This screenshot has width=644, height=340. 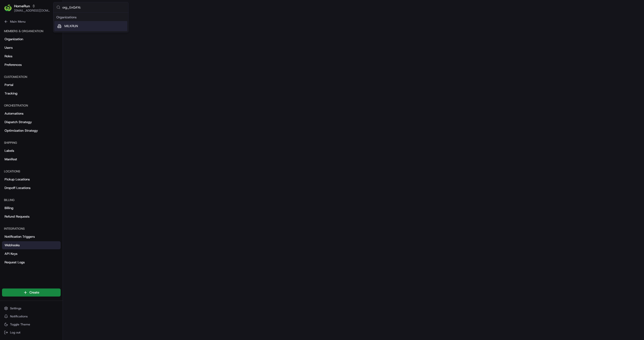 What do you see at coordinates (31, 229) in the screenshot?
I see `div: Integrations` at bounding box center [31, 229].